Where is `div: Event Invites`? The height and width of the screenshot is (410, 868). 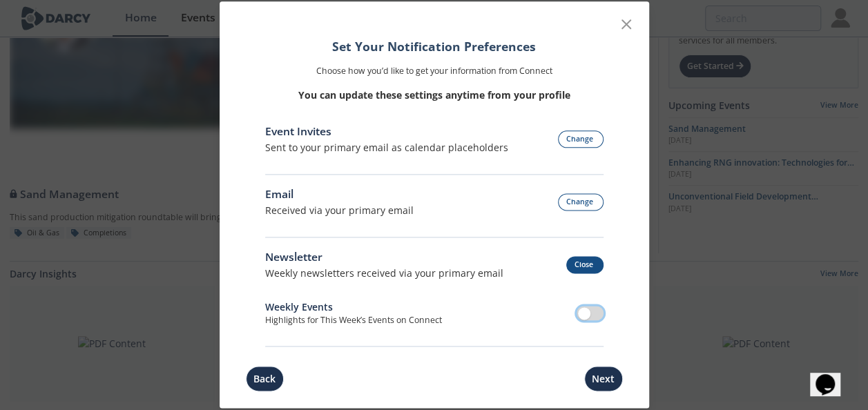
div: Event Invites is located at coordinates (386, 132).